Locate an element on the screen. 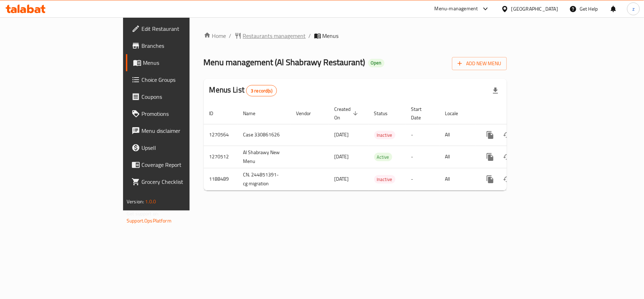  div: Open is located at coordinates (376, 63).